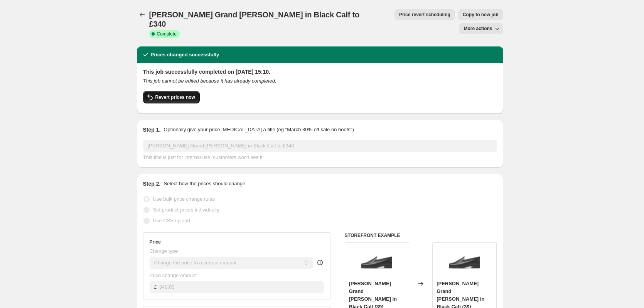  Describe the element at coordinates (210, 81) in the screenshot. I see `i: This job cannot be edited because it has already completed.` at that location.